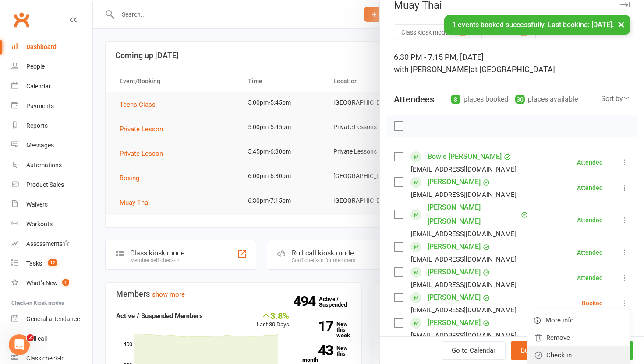 The width and height of the screenshot is (644, 364). What do you see at coordinates (52, 47) in the screenshot?
I see `a: Dashboard` at bounding box center [52, 47].